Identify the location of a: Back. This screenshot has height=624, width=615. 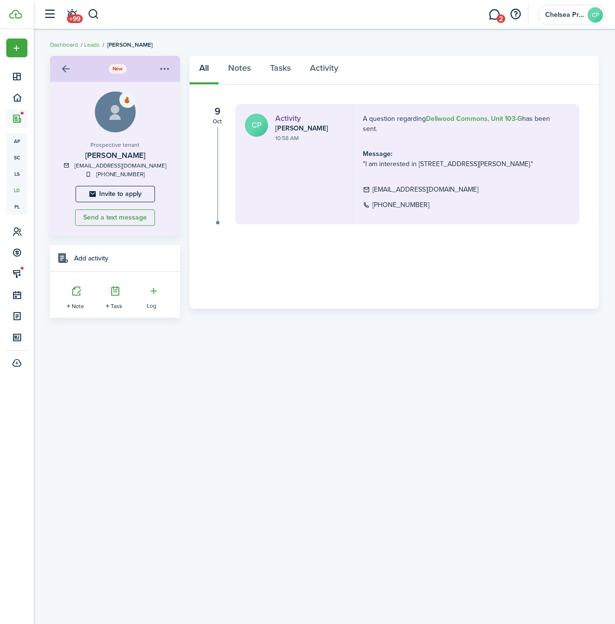
(65, 69).